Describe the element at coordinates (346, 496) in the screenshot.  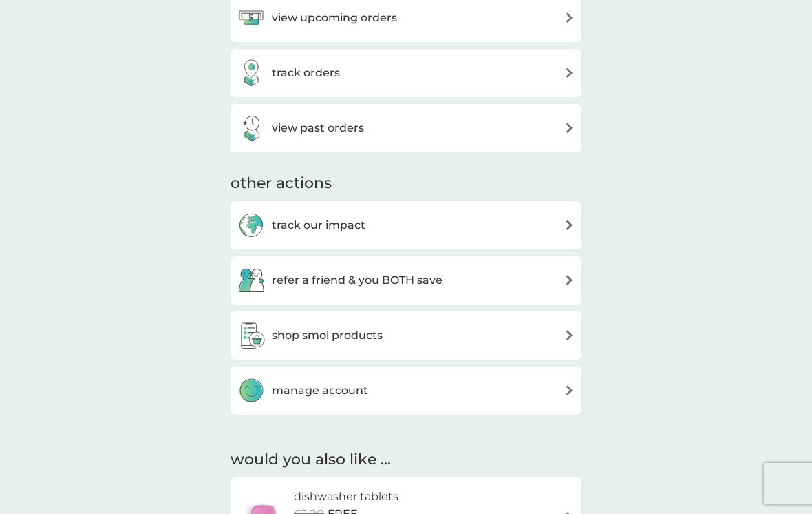
I see `h6: dishwasher tablets` at that location.